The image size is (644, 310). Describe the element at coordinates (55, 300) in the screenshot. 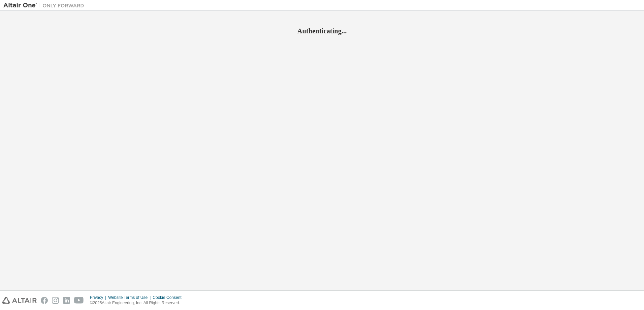

I see `img: instagram.svg` at that location.